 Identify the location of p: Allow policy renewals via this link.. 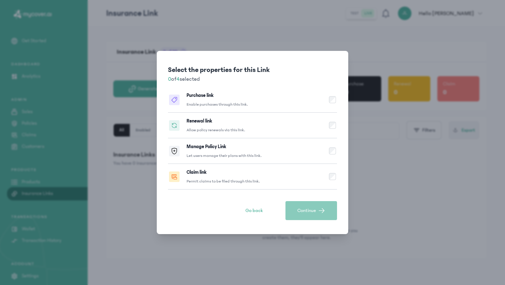
(216, 130).